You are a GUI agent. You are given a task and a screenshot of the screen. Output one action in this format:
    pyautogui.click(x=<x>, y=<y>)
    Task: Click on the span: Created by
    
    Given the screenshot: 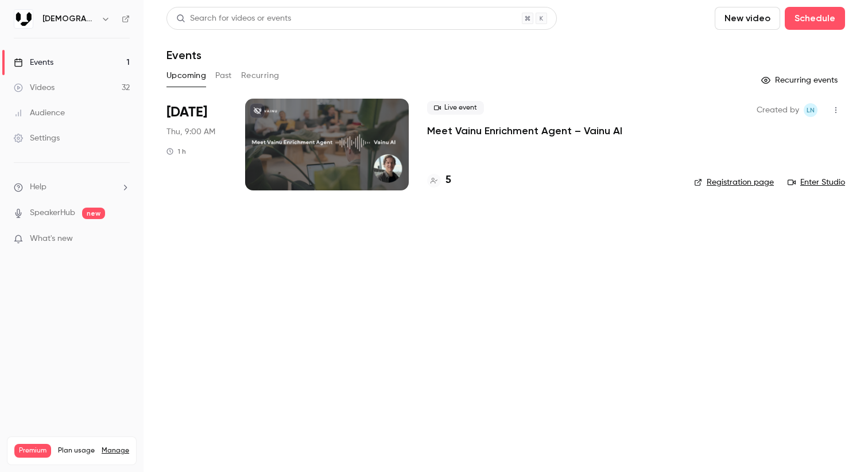 What is the action you would take?
    pyautogui.click(x=778, y=110)
    